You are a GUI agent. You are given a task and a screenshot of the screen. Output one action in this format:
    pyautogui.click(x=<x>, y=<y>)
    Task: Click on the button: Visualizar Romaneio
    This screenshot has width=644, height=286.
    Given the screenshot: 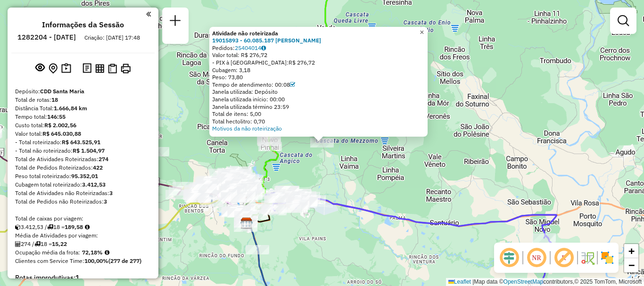 What is the action you would take?
    pyautogui.click(x=112, y=69)
    